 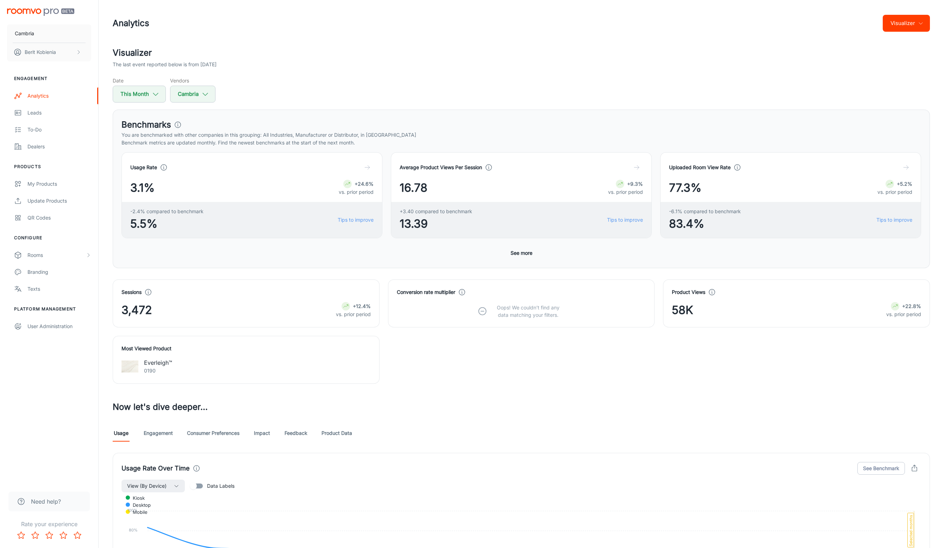 What do you see at coordinates (40, 52) in the screenshot?
I see `p: Berit Kobienia` at bounding box center [40, 52].